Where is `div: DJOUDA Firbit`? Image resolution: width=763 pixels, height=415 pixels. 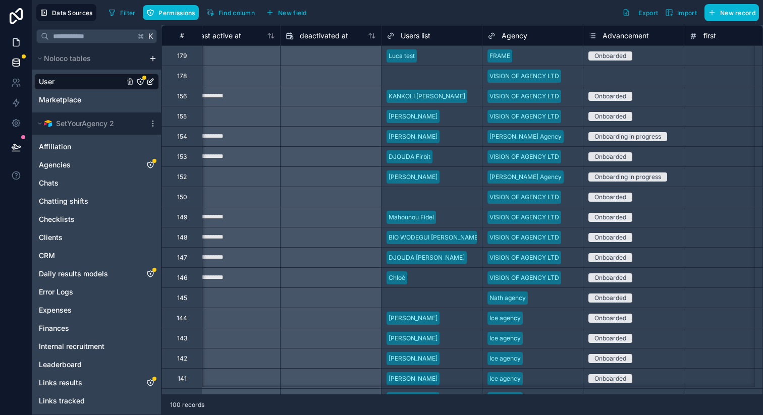 div: DJOUDA Firbit is located at coordinates (409, 157).